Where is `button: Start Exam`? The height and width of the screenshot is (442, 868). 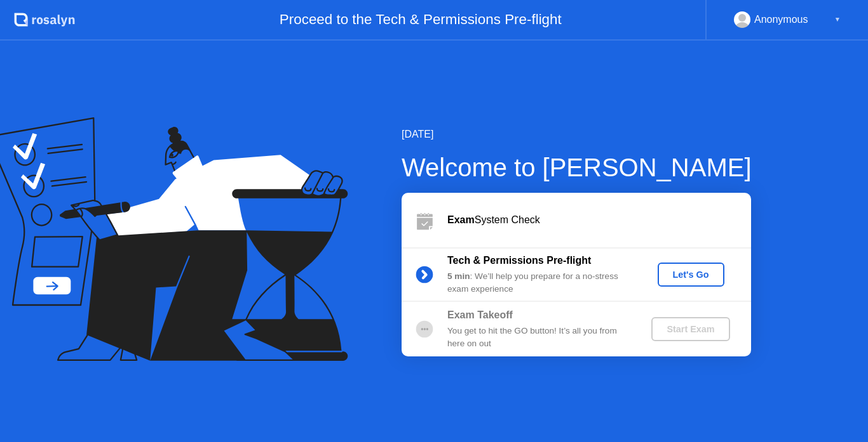 button: Start Exam is located at coordinates (690, 330).